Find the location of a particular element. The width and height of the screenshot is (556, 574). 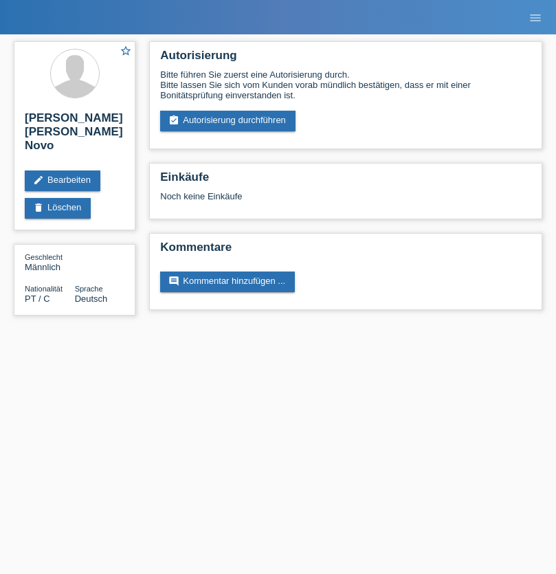

span: Sprache is located at coordinates (89, 289).